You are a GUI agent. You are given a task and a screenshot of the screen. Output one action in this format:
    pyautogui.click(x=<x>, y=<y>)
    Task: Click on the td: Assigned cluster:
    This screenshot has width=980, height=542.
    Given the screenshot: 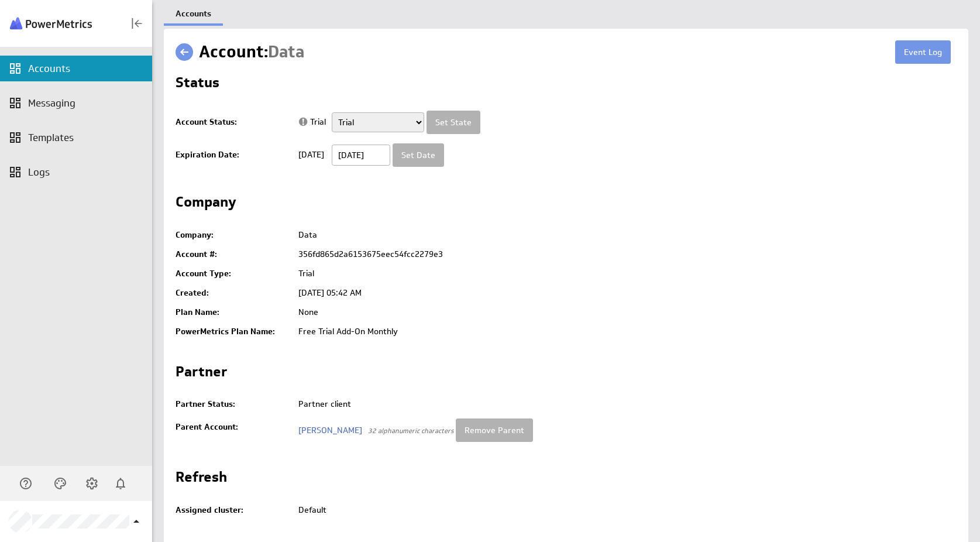 What is the action you would take?
    pyautogui.click(x=234, y=510)
    